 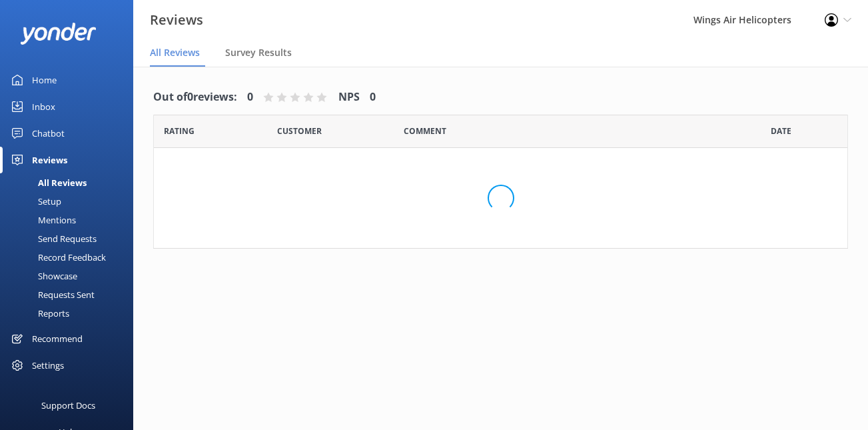 I want to click on div: Send Requests, so click(x=52, y=239).